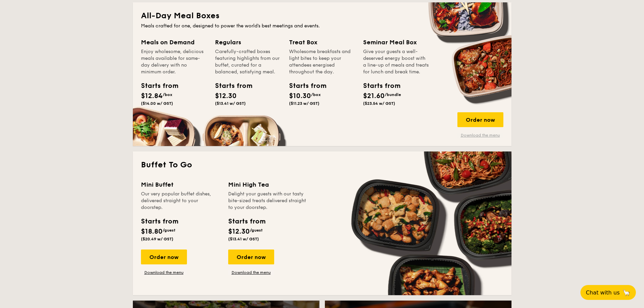 The height and width of the screenshot is (308, 644). Describe the element at coordinates (174, 62) in the screenshot. I see `div: Enjoy wholesome, delicious meals available for same-day delivery with no minimum order.` at that location.